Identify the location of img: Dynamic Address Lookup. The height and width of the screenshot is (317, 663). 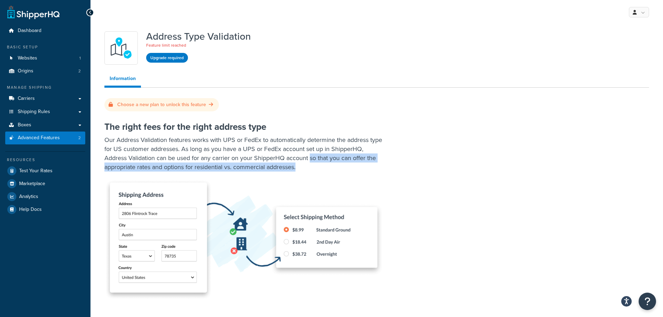
(244, 240).